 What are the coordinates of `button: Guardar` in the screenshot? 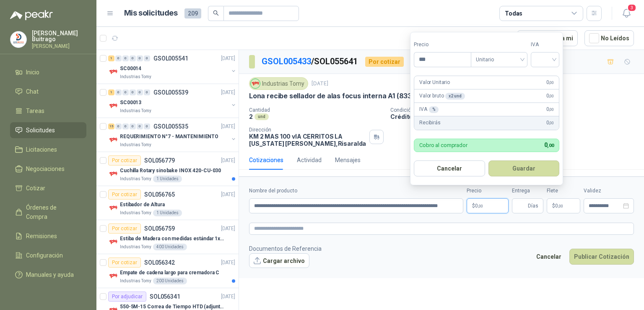 It's located at (524, 169).